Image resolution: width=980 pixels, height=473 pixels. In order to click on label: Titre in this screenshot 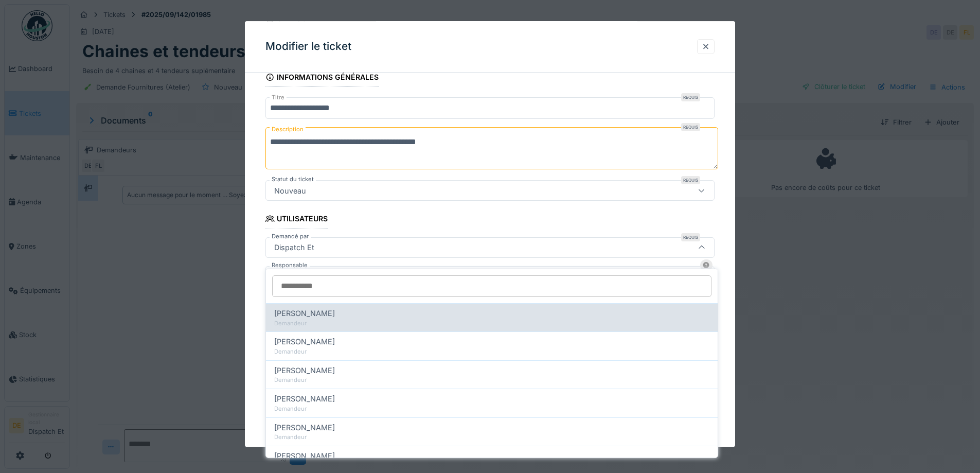, I will do `click(277, 98)`.